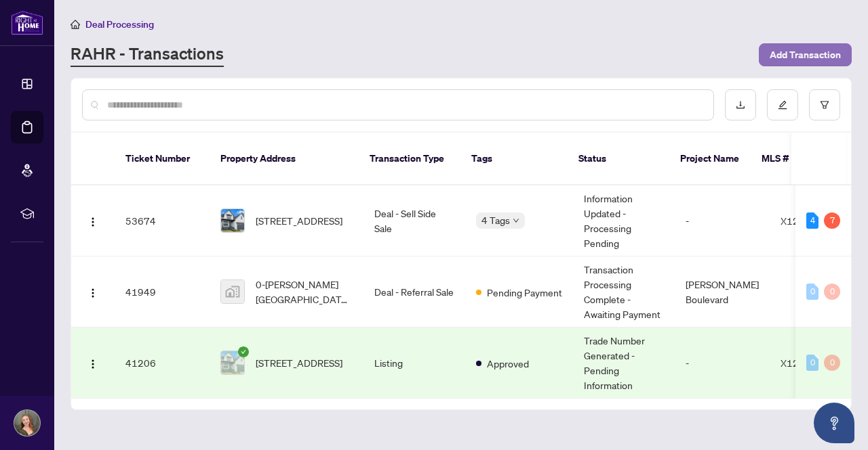  I want to click on td: Trade Number Generated - Pending Information, so click(623, 364).